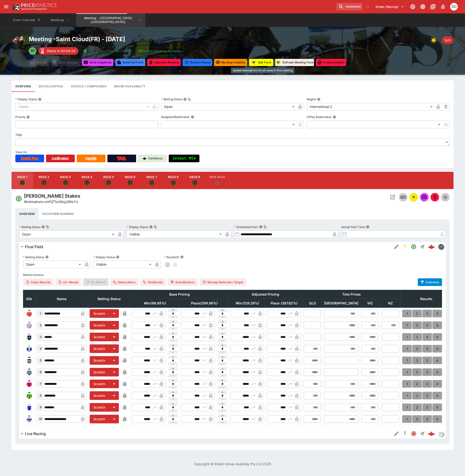 Image resolution: width=465 pixels, height=476 pixels. What do you see at coordinates (441, 247) in the screenshot?
I see `img: betmakers` at bounding box center [441, 247].